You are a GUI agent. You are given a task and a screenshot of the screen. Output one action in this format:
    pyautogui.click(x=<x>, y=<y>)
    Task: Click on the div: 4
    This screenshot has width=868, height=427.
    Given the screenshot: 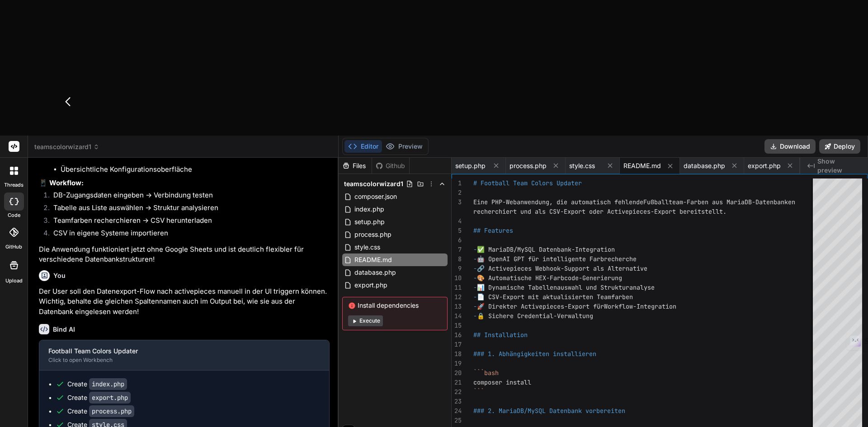 What is the action you would take?
    pyautogui.click(x=457, y=221)
    